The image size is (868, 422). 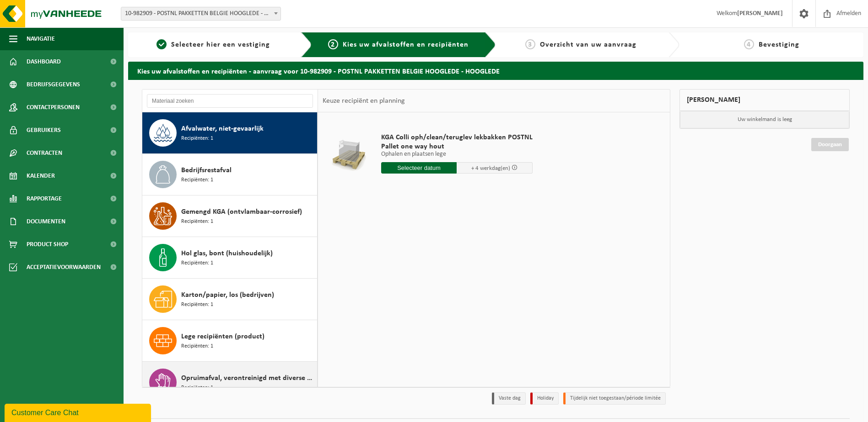 I want to click on span: 10-982909 - POSTNL PAKKETTEN BELGIE HOOGLEDE - HOOGLEDE, so click(x=201, y=14).